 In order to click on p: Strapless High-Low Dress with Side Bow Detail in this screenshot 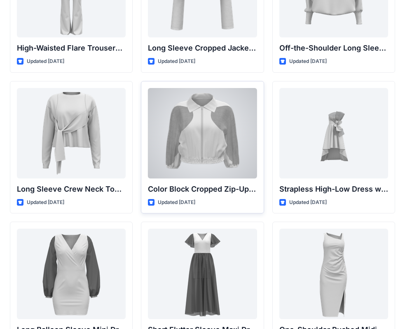, I will do `click(333, 189)`.